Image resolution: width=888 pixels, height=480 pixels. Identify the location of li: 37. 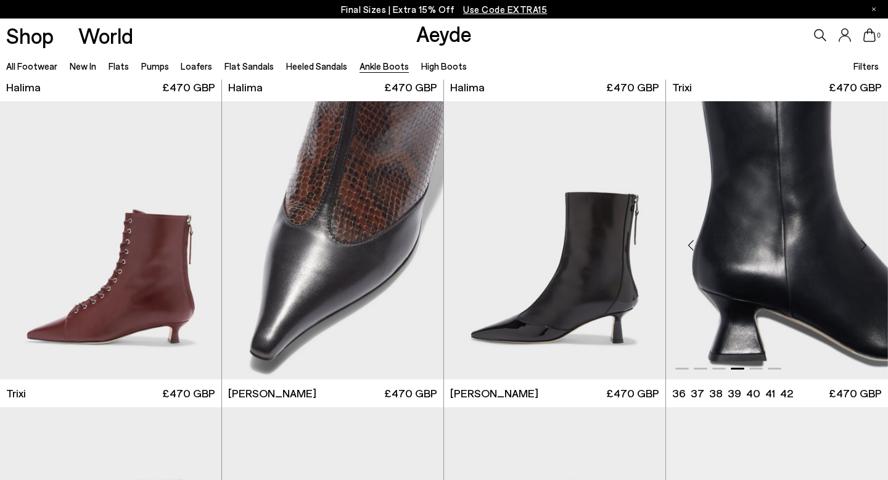
(698, 393).